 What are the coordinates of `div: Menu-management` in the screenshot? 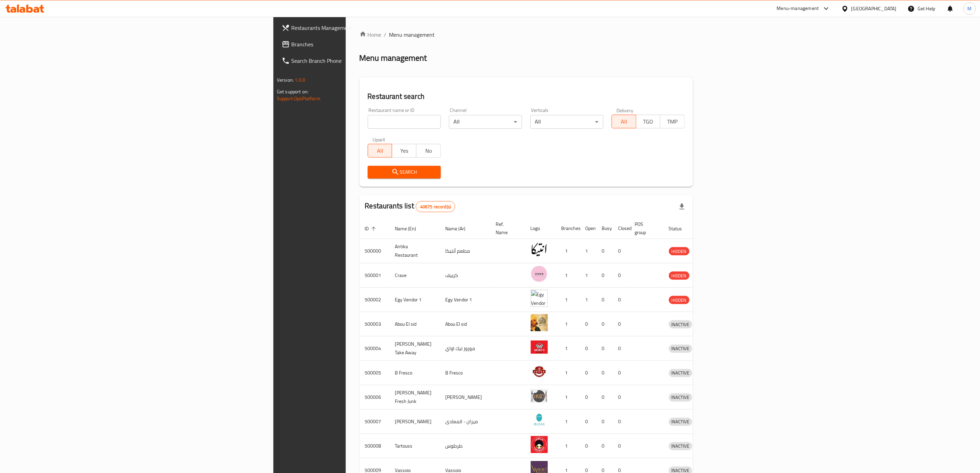 It's located at (798, 9).